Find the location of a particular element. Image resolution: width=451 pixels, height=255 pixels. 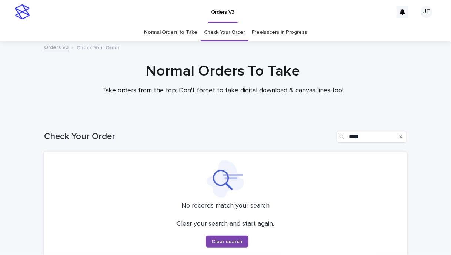

p: Take orders from the top. Don't forget to take digital download & canvas lines too! is located at coordinates (223, 91).